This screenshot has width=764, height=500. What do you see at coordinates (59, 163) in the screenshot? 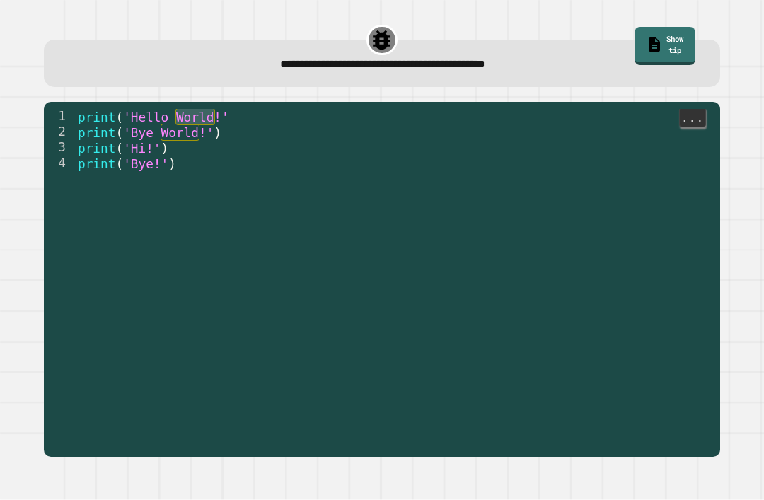
I see `div: 4` at bounding box center [59, 163].